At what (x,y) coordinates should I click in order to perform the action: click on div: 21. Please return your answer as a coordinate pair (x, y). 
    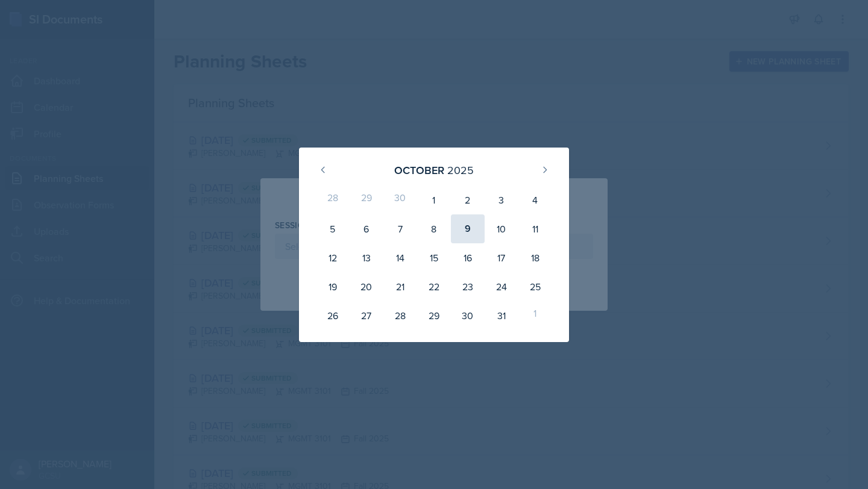
    Looking at the image, I should click on (400, 287).